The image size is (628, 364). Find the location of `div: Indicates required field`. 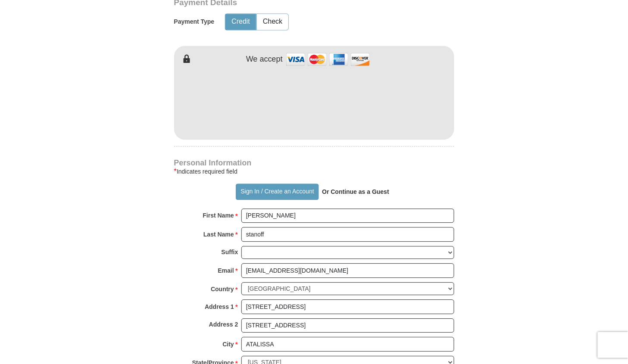

div: Indicates required field is located at coordinates (314, 172).